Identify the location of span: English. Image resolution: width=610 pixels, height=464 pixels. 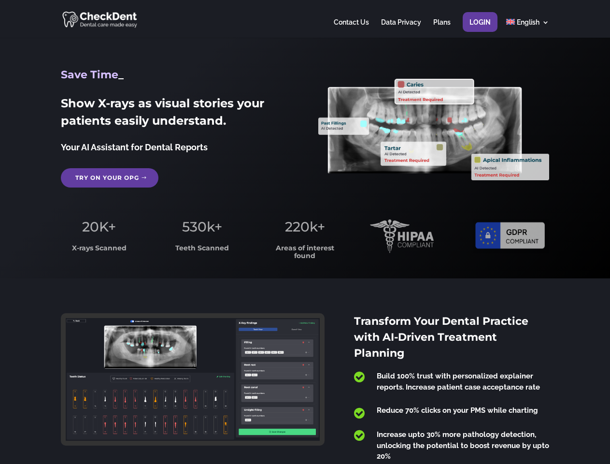
(528, 22).